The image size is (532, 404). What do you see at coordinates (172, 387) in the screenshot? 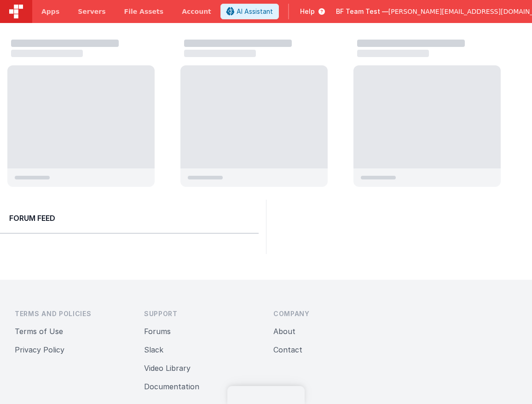
I see `button: Documentation` at bounding box center [172, 387].